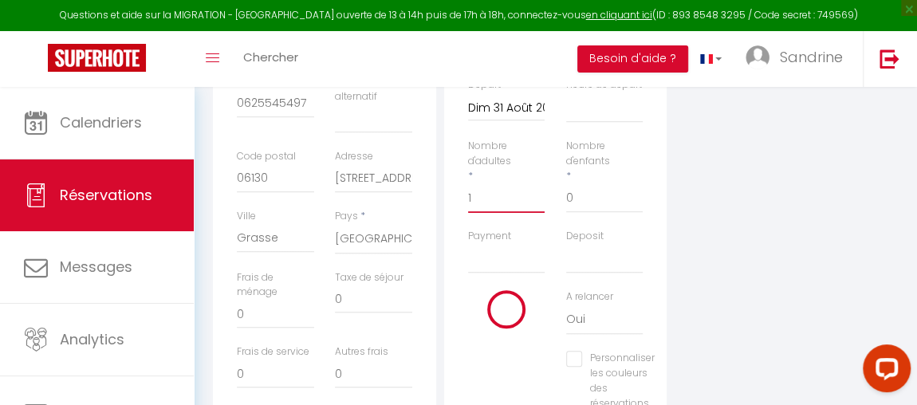 Image resolution: width=917 pixels, height=405 pixels. What do you see at coordinates (96, 266) in the screenshot?
I see `span: Messages` at bounding box center [96, 266].